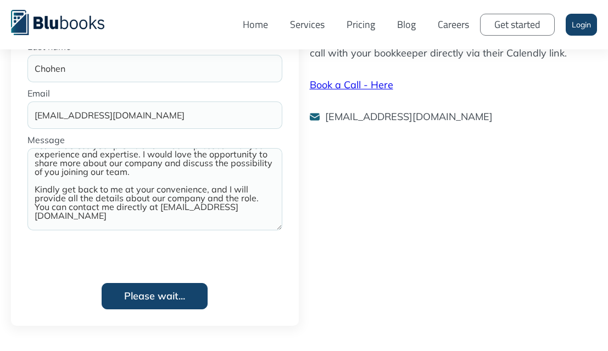 This screenshot has width=608, height=351. What do you see at coordinates (406, 25) in the screenshot?
I see `a: Blog` at bounding box center [406, 25].